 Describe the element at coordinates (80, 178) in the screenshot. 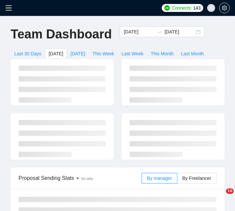

I see `span: Proposal Sending Stats` at that location.